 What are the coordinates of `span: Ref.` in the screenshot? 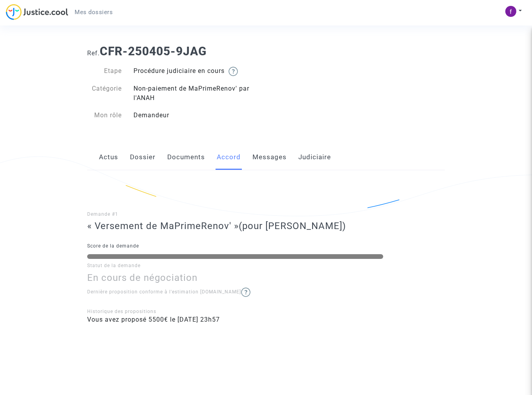 It's located at (93, 53).